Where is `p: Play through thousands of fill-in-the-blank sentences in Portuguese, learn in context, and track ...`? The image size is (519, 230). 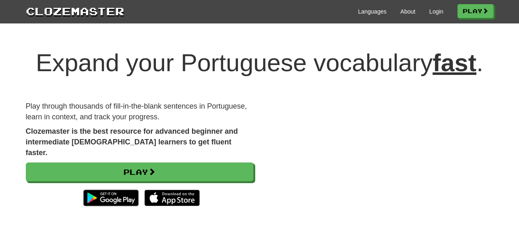
p: Play through thousands of fill-in-the-blank sentences in Portuguese, learn in context, and track ... is located at coordinates (140, 111).